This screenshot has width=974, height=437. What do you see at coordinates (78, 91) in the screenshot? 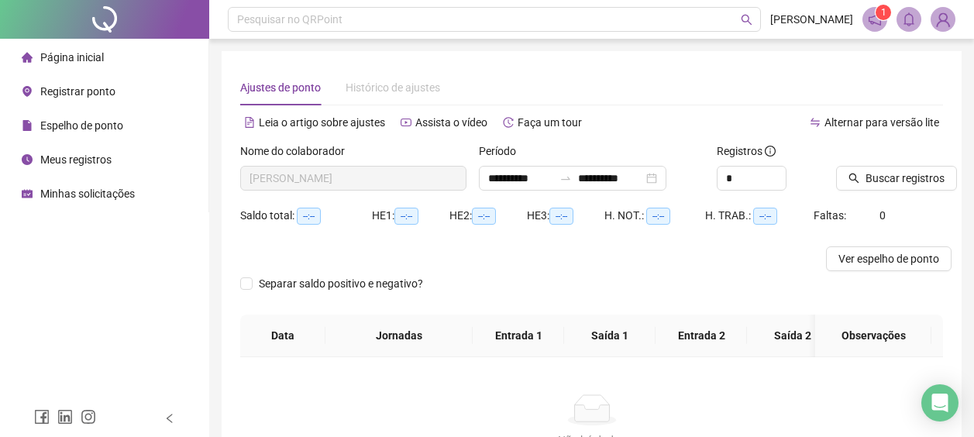
I see `span: Registrar ponto` at bounding box center [78, 91].